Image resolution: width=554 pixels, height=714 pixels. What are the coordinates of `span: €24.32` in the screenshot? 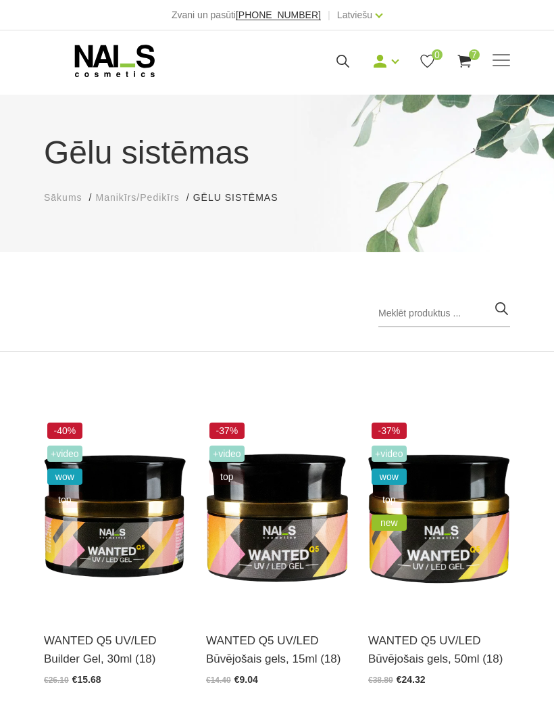 It's located at (411, 679).